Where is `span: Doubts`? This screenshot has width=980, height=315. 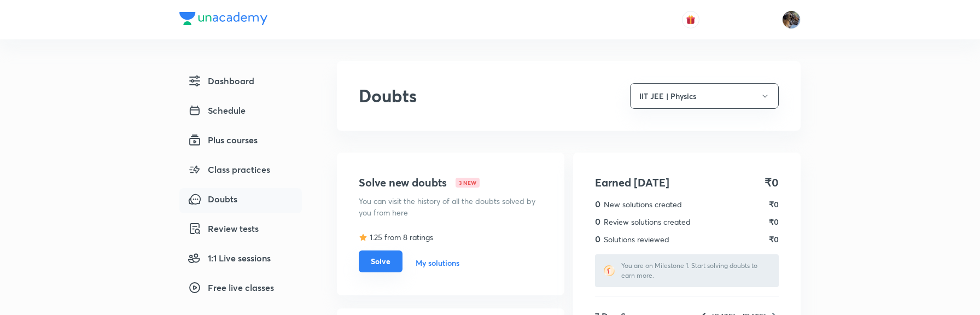
span: Doubts is located at coordinates (213, 199).